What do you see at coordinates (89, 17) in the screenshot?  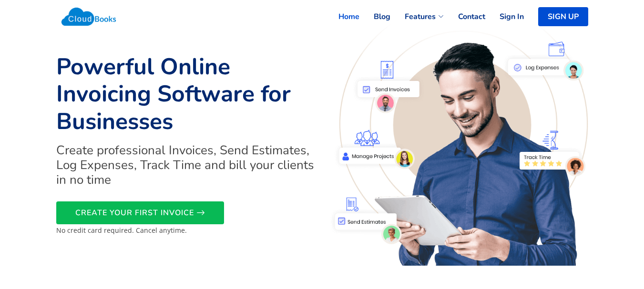 I see `img: Cloudbooks Logo` at bounding box center [89, 17].